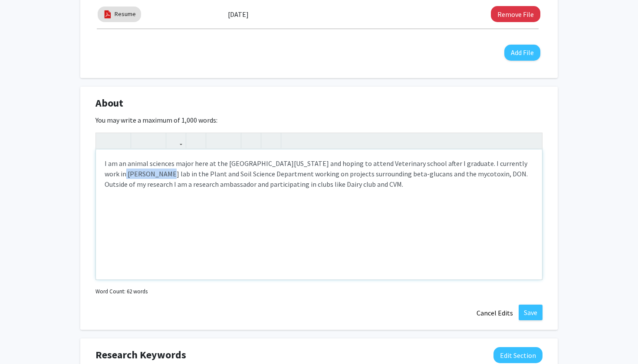  I want to click on div: Note to users with screen readers: Please deactivate our accessibility plugin for this page as it..., so click(319, 215).